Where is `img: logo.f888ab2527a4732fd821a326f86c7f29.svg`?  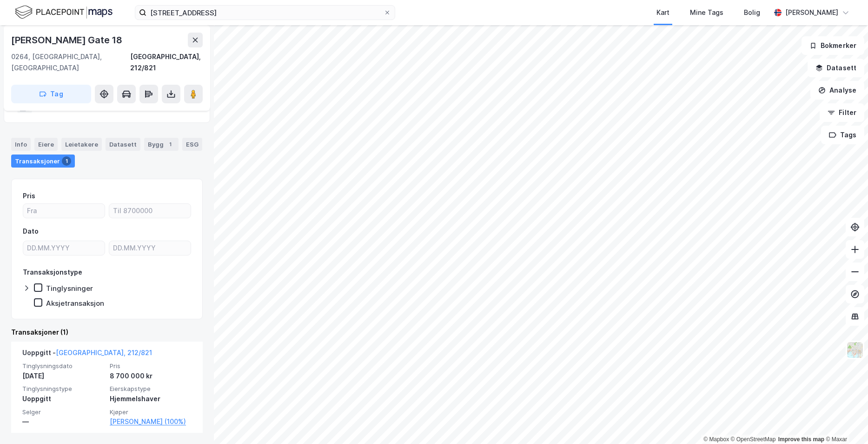 img: logo.f888ab2527a4732fd821a326f86c7f29.svg is located at coordinates (64, 12).